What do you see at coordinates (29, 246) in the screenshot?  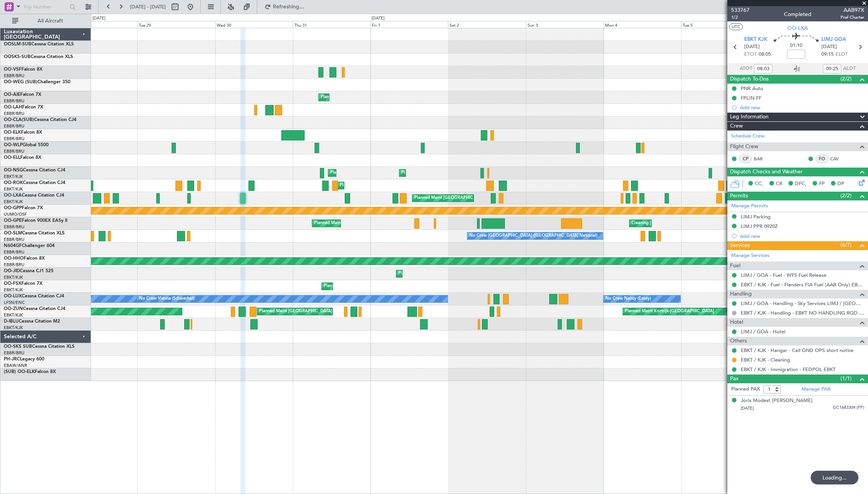 I see `a: N604GFChallenger 604` at bounding box center [29, 246].